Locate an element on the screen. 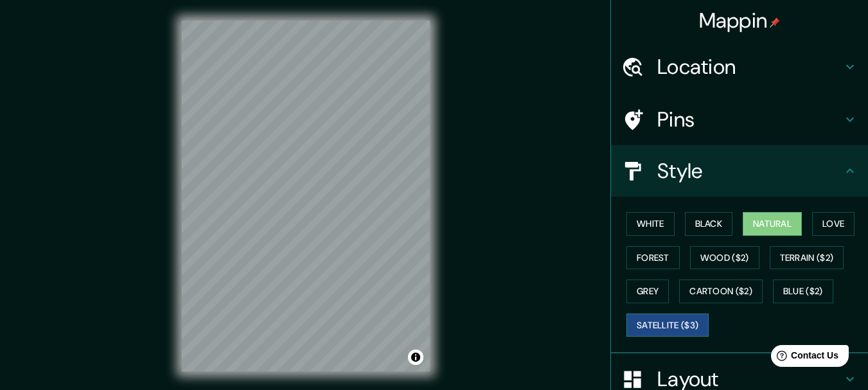 This screenshot has width=868, height=390. div: Location is located at coordinates (740, 67).